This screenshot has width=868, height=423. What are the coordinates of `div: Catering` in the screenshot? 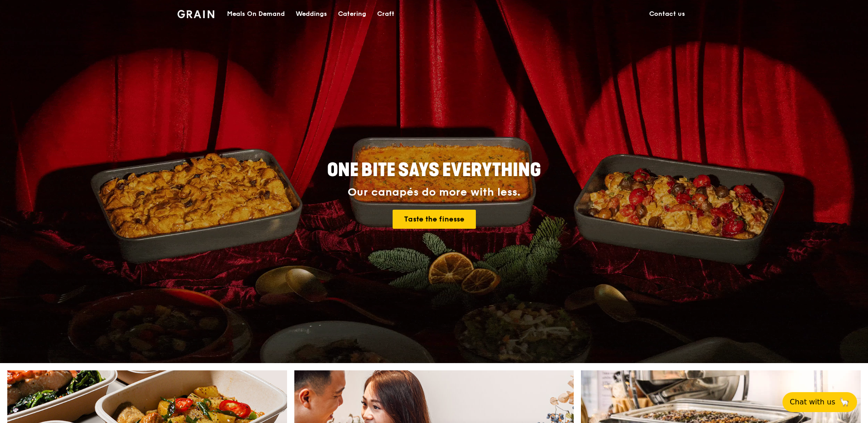 It's located at (352, 14).